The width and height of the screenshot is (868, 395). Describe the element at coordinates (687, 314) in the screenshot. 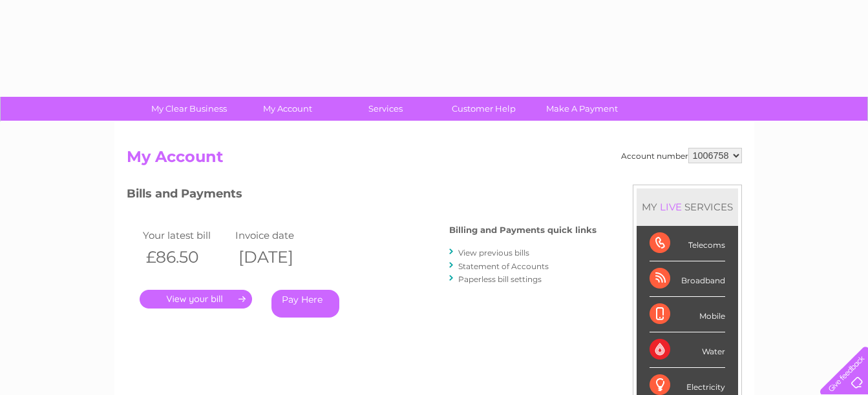

I see `div: Mobile` at that location.